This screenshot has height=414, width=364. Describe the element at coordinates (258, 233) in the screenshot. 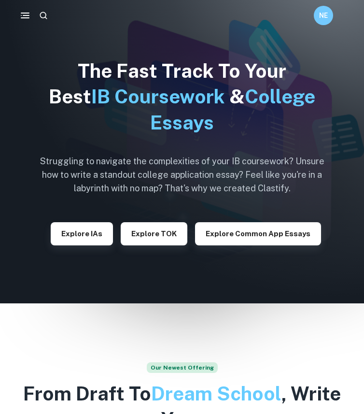

I see `a: Explore Common App essays` at that location.